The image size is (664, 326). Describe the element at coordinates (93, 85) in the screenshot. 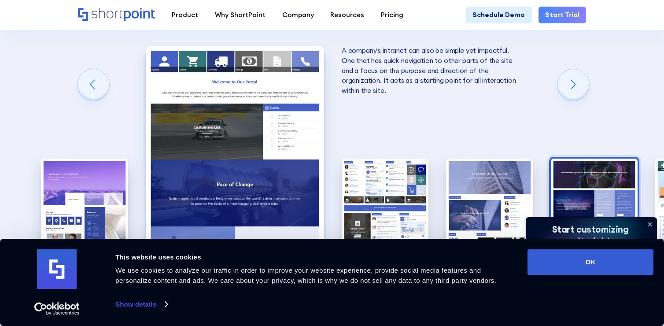

I see `div: Previous slide` at that location.